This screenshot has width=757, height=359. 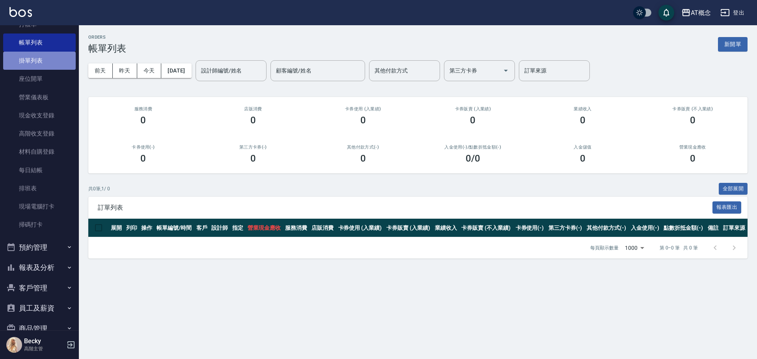 What do you see at coordinates (323, 228) in the screenshot?
I see `th: 店販消費` at bounding box center [323, 228].